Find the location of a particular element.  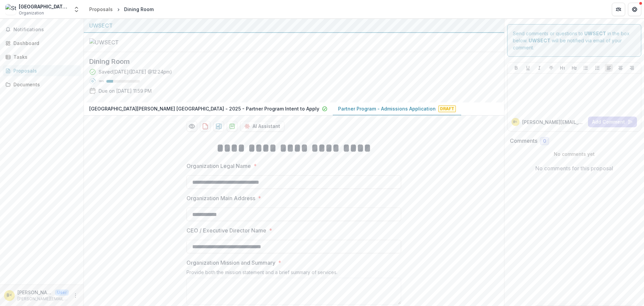

p: Organization Legal Name is located at coordinates (218, 166).